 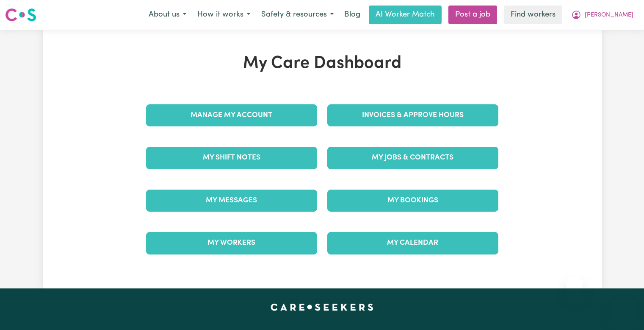 What do you see at coordinates (322, 307) in the screenshot?
I see `a: Careseekers home page` at bounding box center [322, 307].